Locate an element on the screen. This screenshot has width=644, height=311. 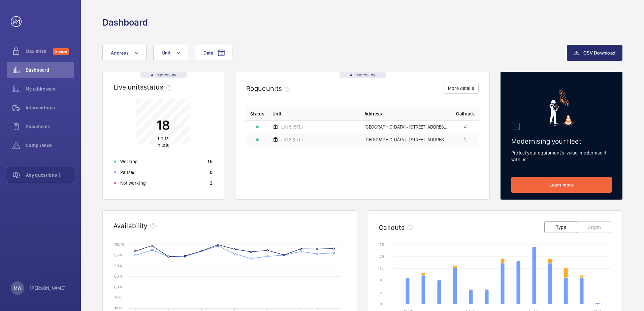
span: 2 is located at coordinates (465, 140).